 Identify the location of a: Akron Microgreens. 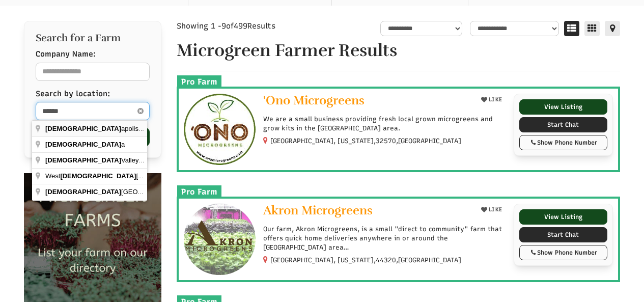
(366, 211).